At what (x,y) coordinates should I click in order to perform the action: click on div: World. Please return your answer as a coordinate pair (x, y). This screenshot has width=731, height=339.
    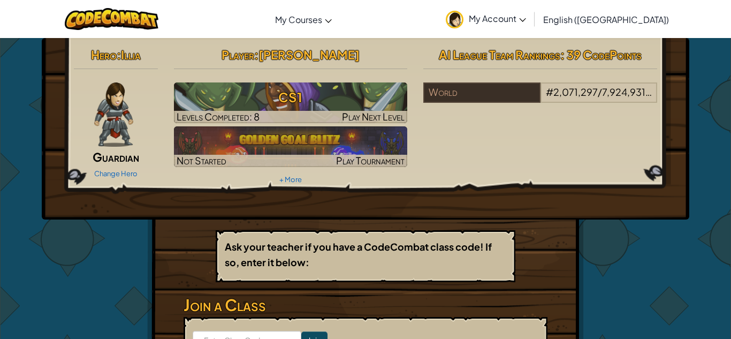
    Looking at the image, I should click on (482, 93).